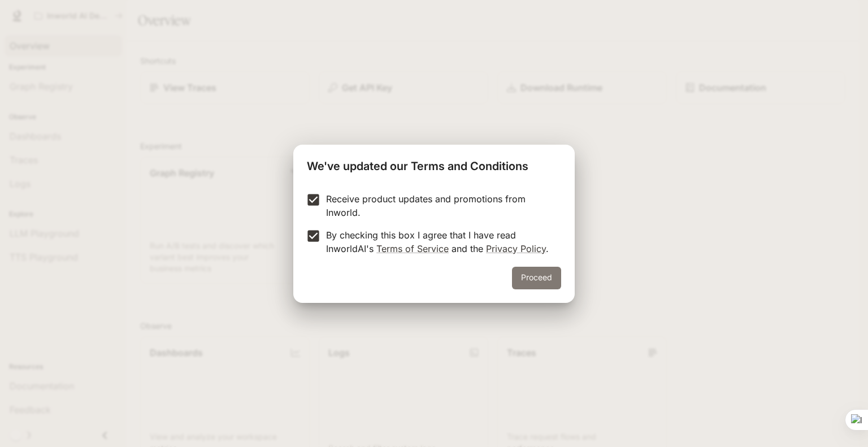  Describe the element at coordinates (413, 248) in the screenshot. I see `a: Terms of Service` at that location.